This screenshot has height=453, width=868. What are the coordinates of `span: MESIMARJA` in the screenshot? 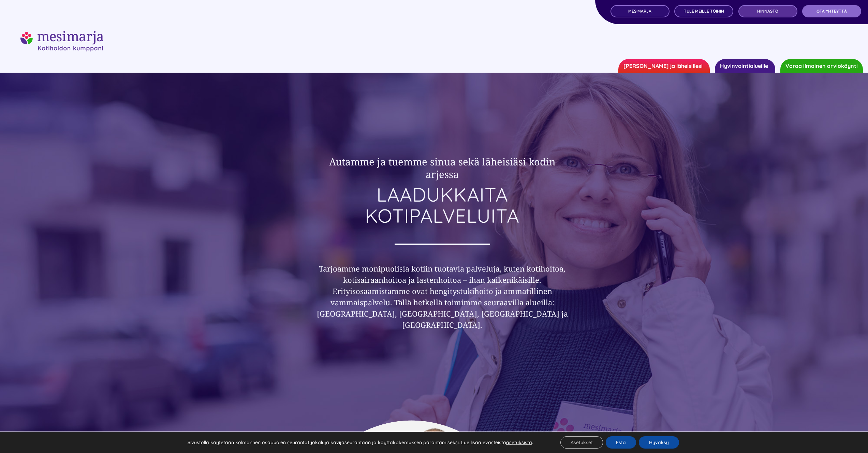 It's located at (640, 11).